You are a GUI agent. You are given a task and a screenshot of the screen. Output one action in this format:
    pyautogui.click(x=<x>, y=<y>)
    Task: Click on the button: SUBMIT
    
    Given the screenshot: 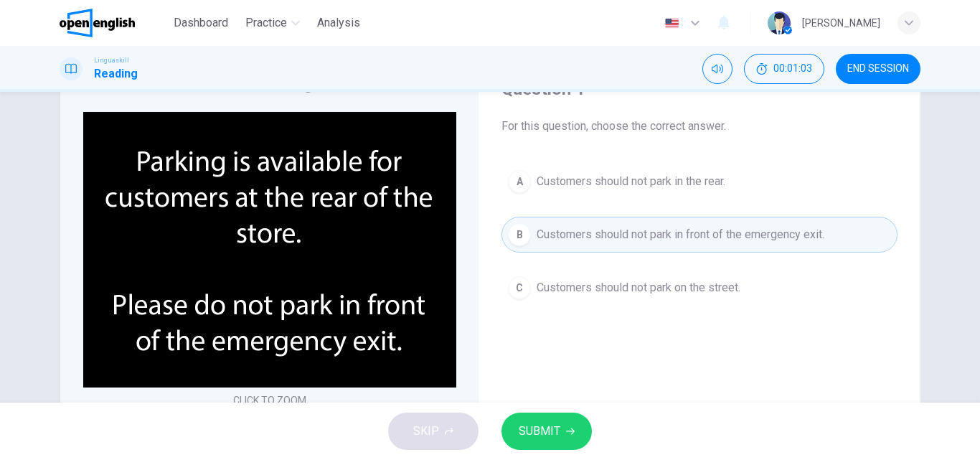 What is the action you would take?
    pyautogui.click(x=546, y=432)
    